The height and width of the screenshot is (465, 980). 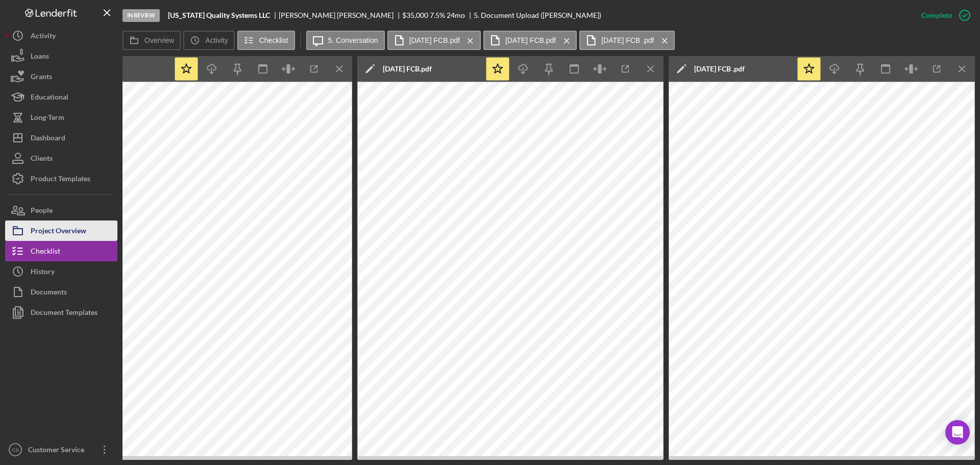 What do you see at coordinates (61, 179) in the screenshot?
I see `button: Product Templates` at bounding box center [61, 179].